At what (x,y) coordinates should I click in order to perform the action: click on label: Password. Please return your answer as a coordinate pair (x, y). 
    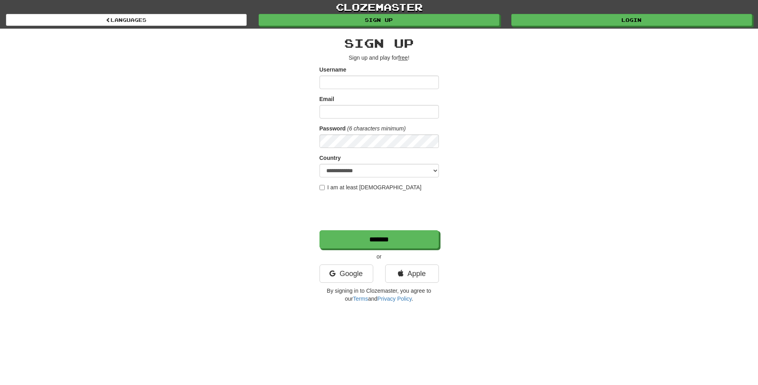
    Looking at the image, I should click on (333, 128).